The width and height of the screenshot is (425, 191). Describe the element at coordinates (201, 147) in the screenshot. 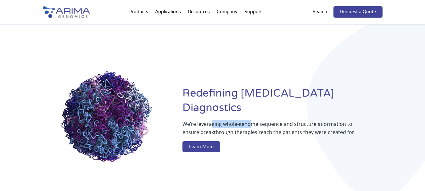

I see `a: Learn More` at that location.